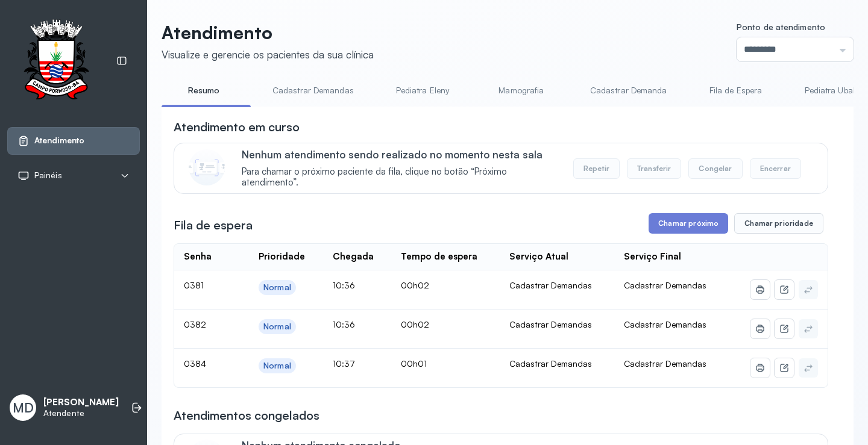  I want to click on a: Atendimento, so click(73, 141).